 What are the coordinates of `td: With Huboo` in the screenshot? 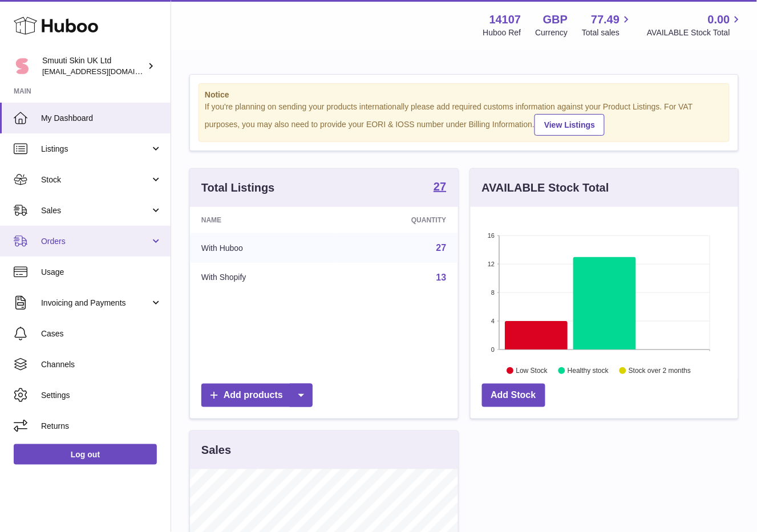 It's located at (261, 248).